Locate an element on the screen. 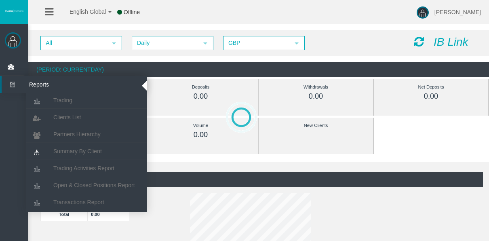  a: Trading is located at coordinates (87, 100).